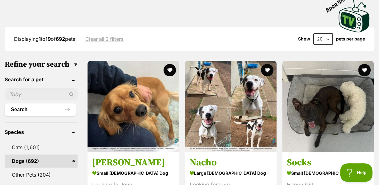 The image size is (379, 185). What do you see at coordinates (304, 39) in the screenshot?
I see `span: Show` at bounding box center [304, 39].